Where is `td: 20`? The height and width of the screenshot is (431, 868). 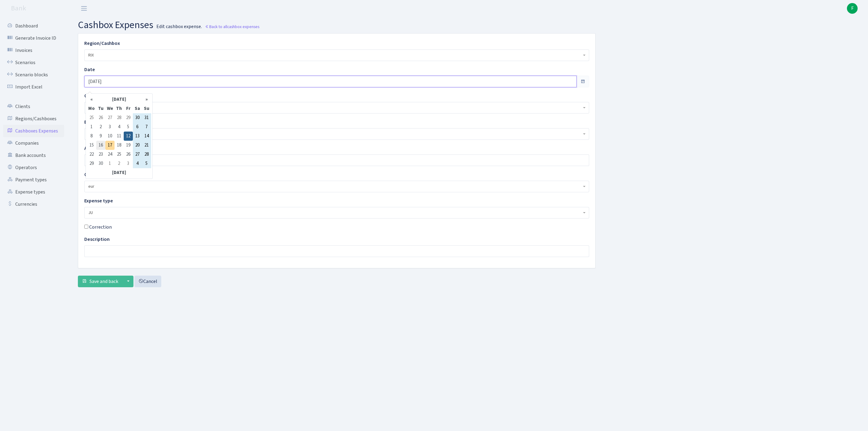
td: 20 is located at coordinates (137, 146).